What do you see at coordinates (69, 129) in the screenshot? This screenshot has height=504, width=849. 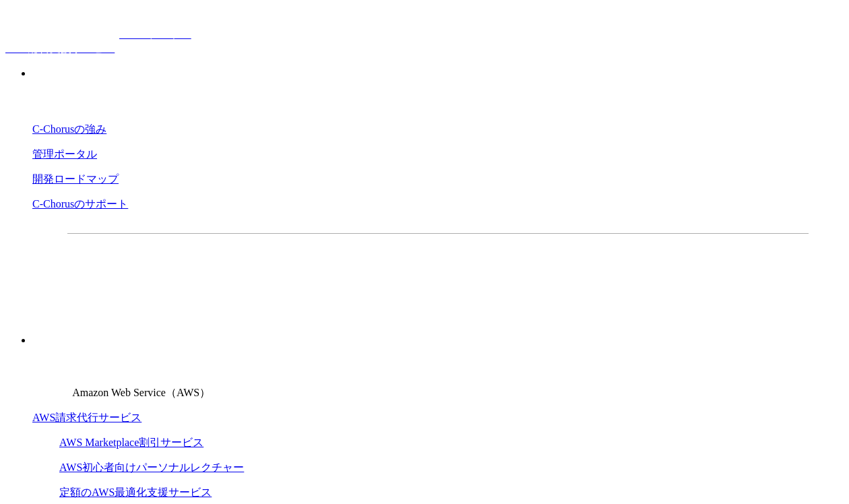 I see `a: C-Chorusの強み` at bounding box center [69, 129].